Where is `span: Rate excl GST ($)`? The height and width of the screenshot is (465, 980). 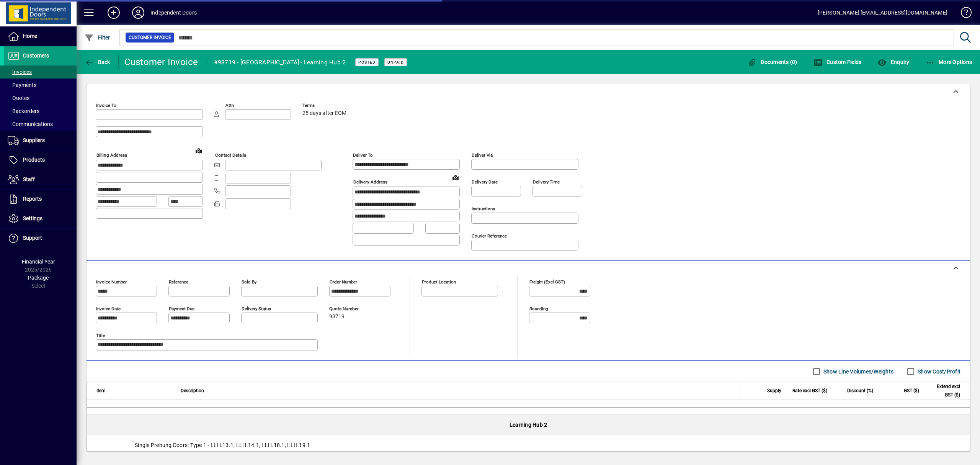
span: Rate excl GST ($) is located at coordinates (810, 390).